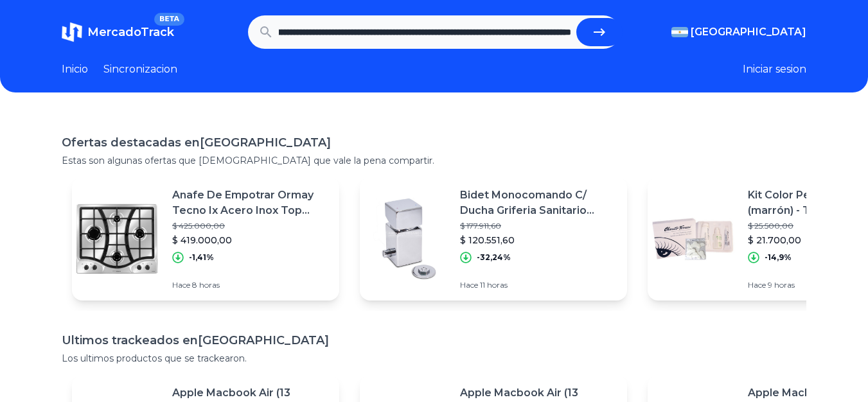 Image resolution: width=868 pixels, height=402 pixels. Describe the element at coordinates (250, 203) in the screenshot. I see `p: Anafe De Empotrar Ormay Tecno Ix Acero Inox Top Gourmet Color Acero Inoxidable` at that location.